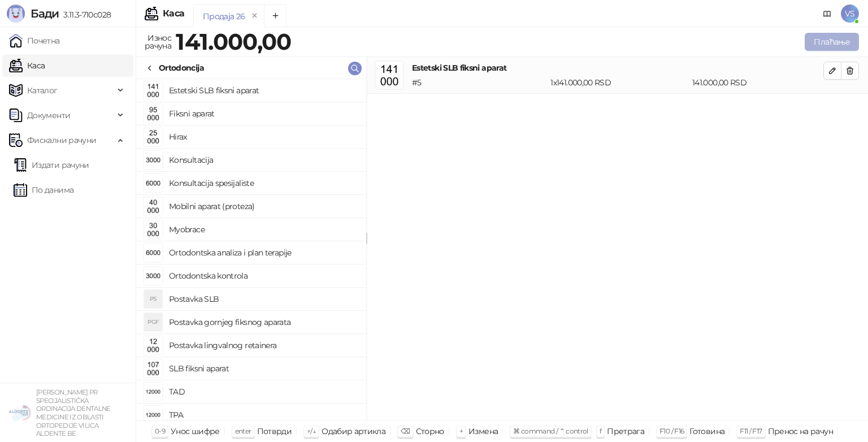 The height and width of the screenshot is (442, 868). What do you see at coordinates (45, 14) in the screenshot?
I see `span: Бади` at bounding box center [45, 14].